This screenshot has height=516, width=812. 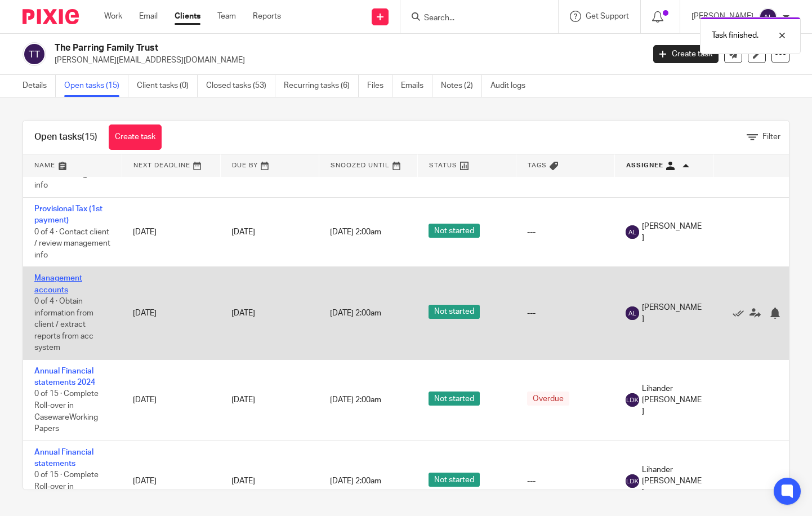 I want to click on a: Provisional Tax (1st payment), so click(x=69, y=215).